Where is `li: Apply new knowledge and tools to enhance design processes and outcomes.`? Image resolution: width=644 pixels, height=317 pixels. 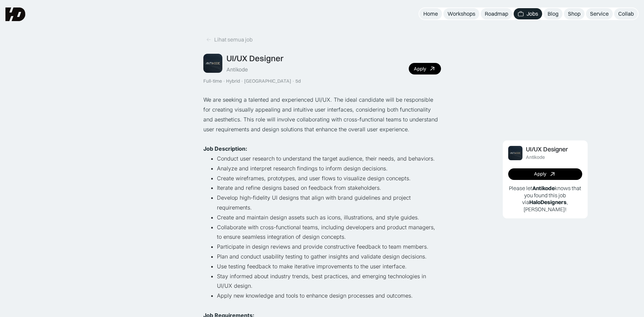
li: Apply new knowledge and tools to enhance design processes and outcomes. is located at coordinates (329, 295).